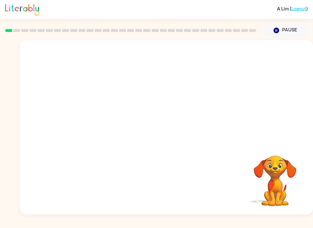 Image resolution: width=313 pixels, height=228 pixels. What do you see at coordinates (283, 8) in the screenshot?
I see `span: A Lim` at bounding box center [283, 8].